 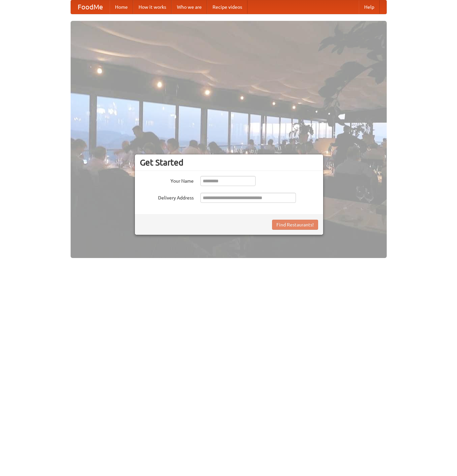 What do you see at coordinates (167, 197) in the screenshot?
I see `label: Delivery Address` at bounding box center [167, 197].